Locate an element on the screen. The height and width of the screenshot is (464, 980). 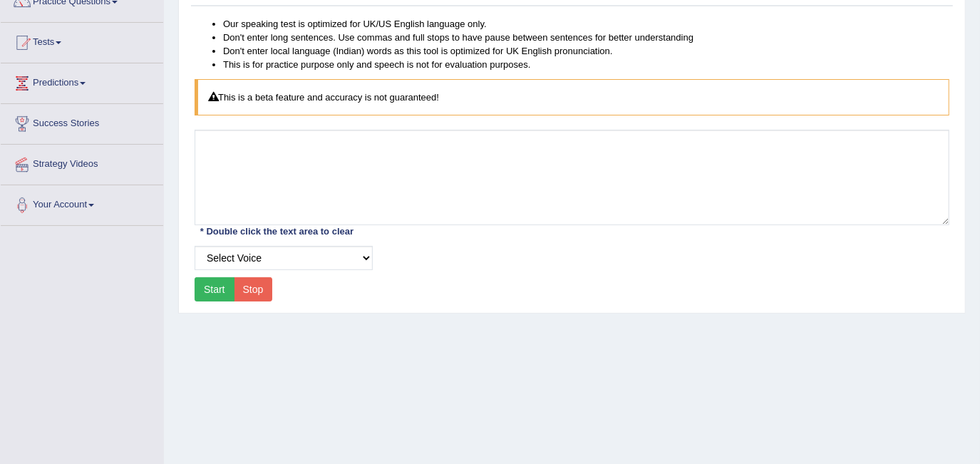
a: Predictions is located at coordinates (82, 81).